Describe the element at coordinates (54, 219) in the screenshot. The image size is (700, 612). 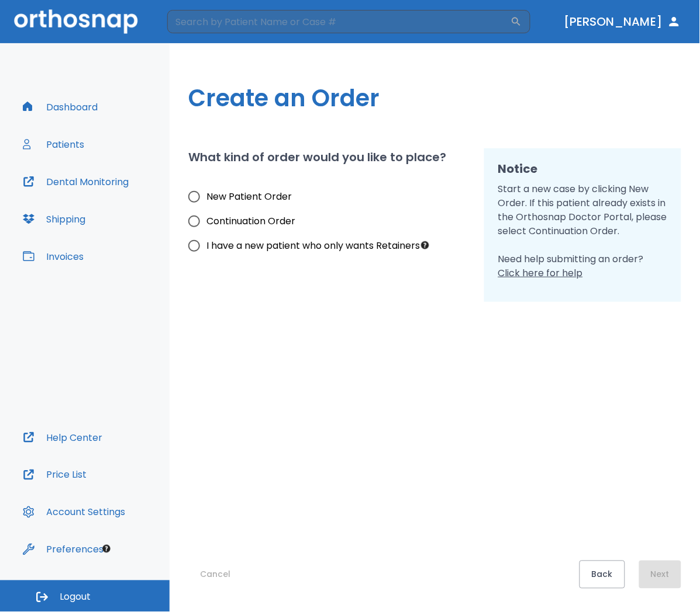
I see `a: Shipping` at that location.